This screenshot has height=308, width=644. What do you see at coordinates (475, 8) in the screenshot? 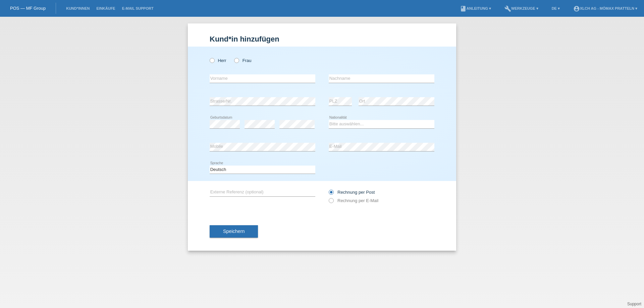
I see `a: bookAnleitung ▾` at bounding box center [475, 8].